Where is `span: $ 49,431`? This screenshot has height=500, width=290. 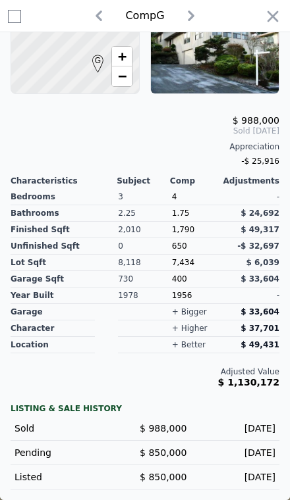 span: $ 49,431 is located at coordinates (259, 345).